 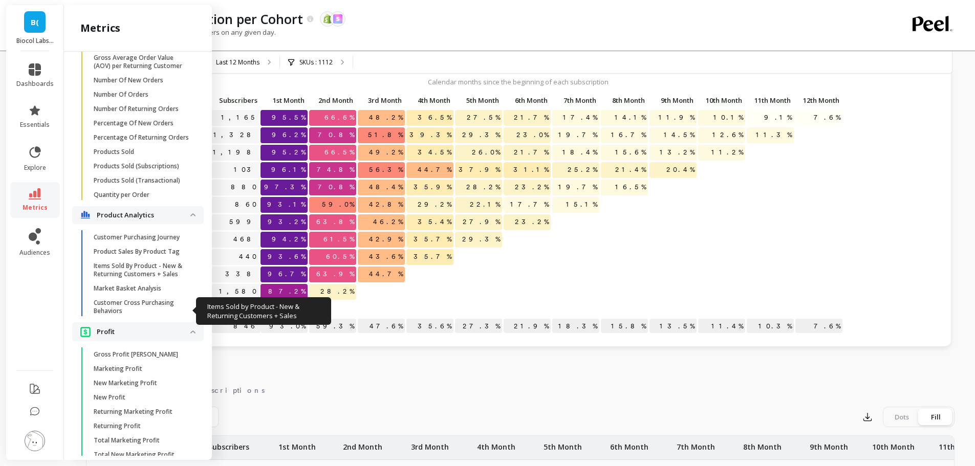 I want to click on a: 468, so click(x=246, y=239).